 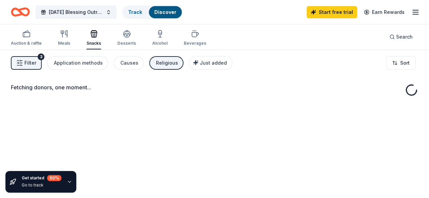 What do you see at coordinates (214, 88) in the screenshot?
I see `div: Fetching donors, one moment...` at bounding box center [214, 88].